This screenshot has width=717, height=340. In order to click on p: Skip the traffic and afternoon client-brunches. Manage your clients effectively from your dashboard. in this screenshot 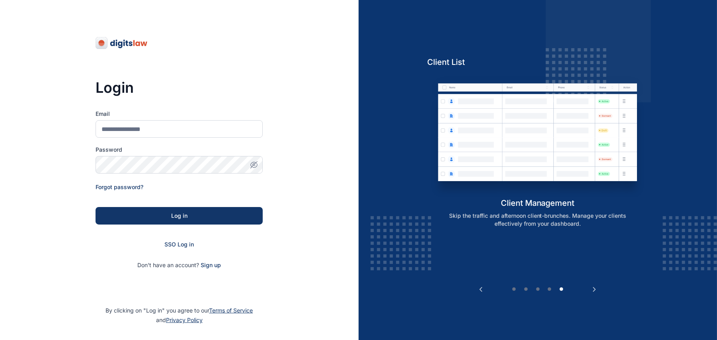, I will do `click(538, 220)`.